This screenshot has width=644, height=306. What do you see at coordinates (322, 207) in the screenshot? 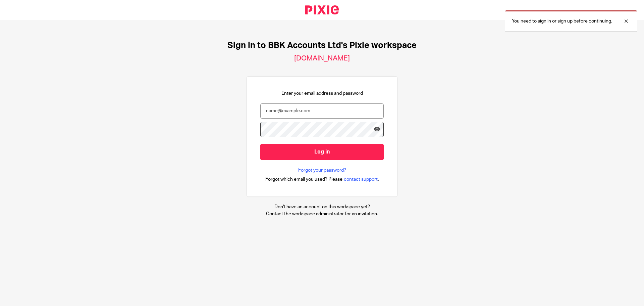
I see `p: Don't have an account on this workspace yet?` at bounding box center [322, 207].